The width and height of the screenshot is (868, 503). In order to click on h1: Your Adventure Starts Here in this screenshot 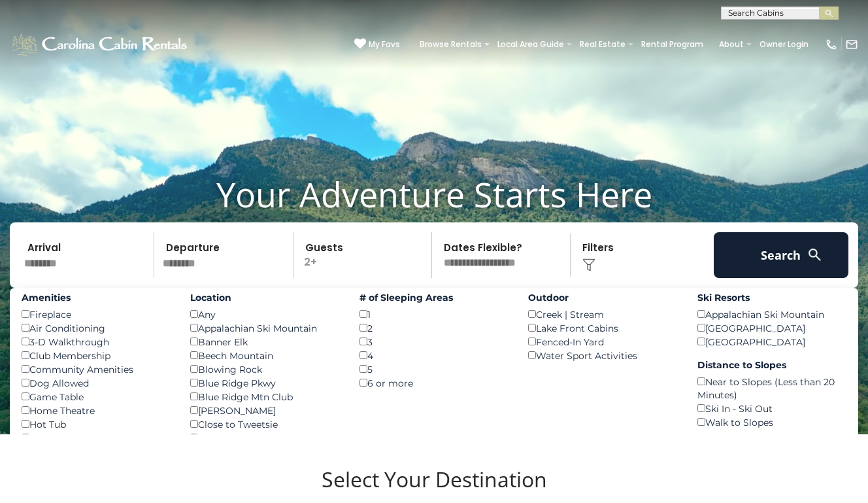, I will do `click(434, 194)`.